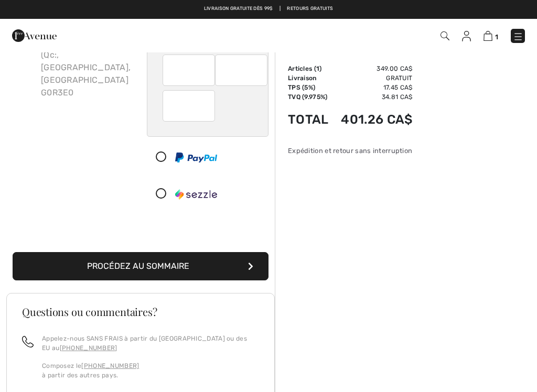 The width and height of the screenshot is (537, 392). Describe the element at coordinates (373, 97) in the screenshot. I see `td: 34.81 CA$` at that location.